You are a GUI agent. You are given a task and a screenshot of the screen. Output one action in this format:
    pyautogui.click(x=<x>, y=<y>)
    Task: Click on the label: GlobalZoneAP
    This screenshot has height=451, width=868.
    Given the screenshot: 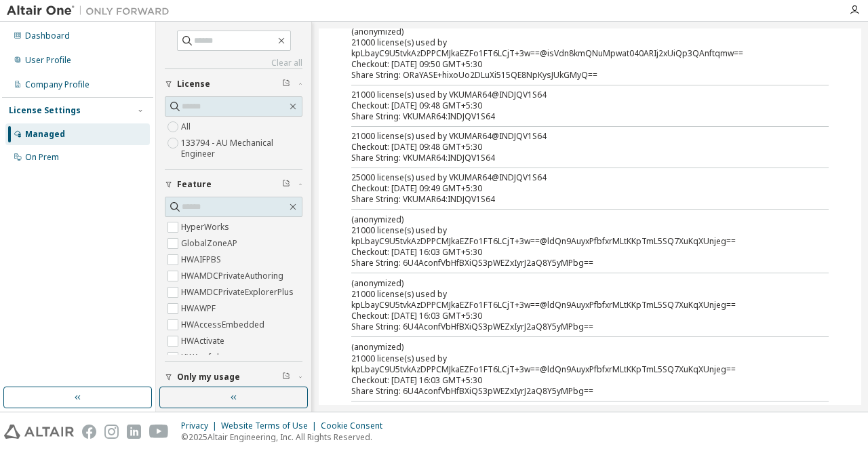 What is the action you would take?
    pyautogui.click(x=210, y=243)
    